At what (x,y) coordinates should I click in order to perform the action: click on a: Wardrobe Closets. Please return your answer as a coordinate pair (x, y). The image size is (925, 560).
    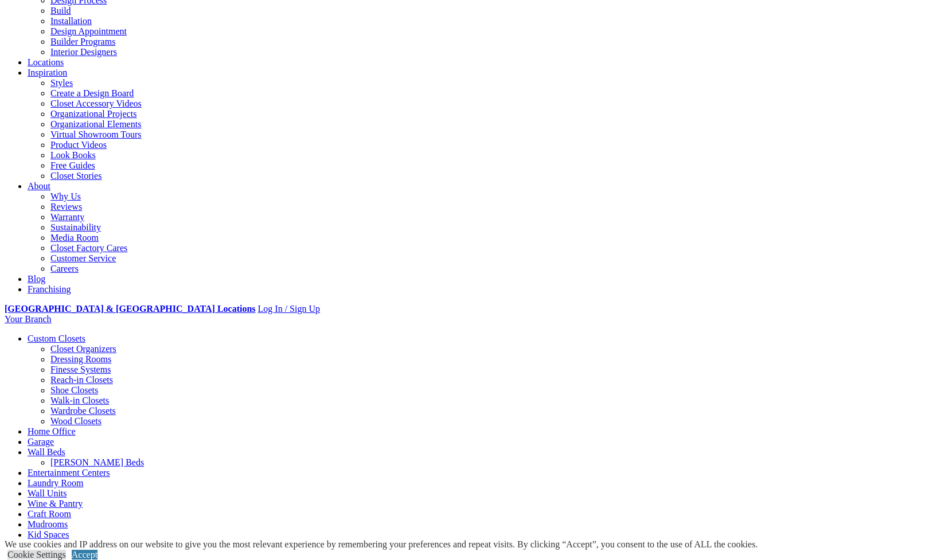
    Looking at the image, I should click on (83, 410).